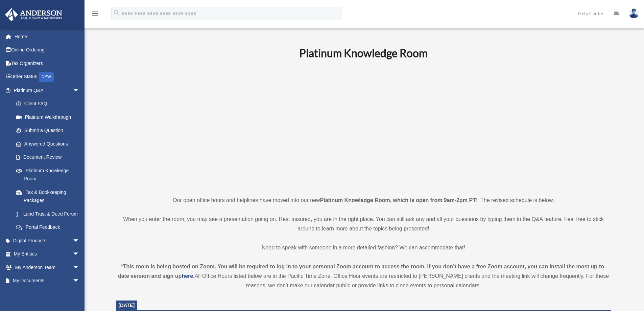  What do you see at coordinates (49, 104) in the screenshot?
I see `a: Client FAQ` at bounding box center [49, 104].